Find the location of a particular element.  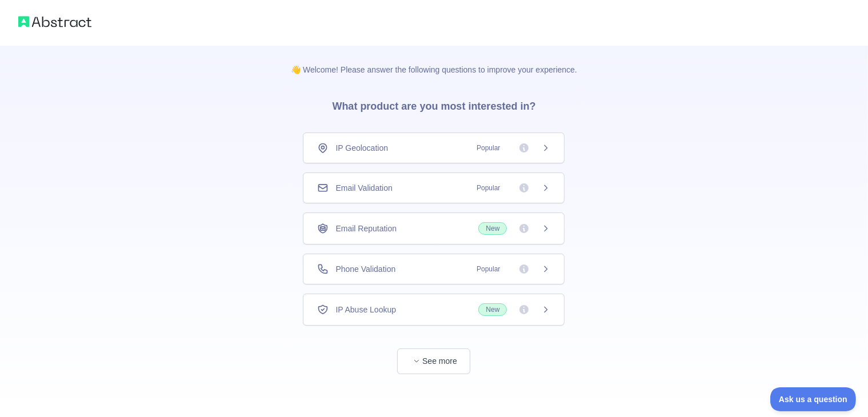

span: Phone Validation is located at coordinates (365, 269).